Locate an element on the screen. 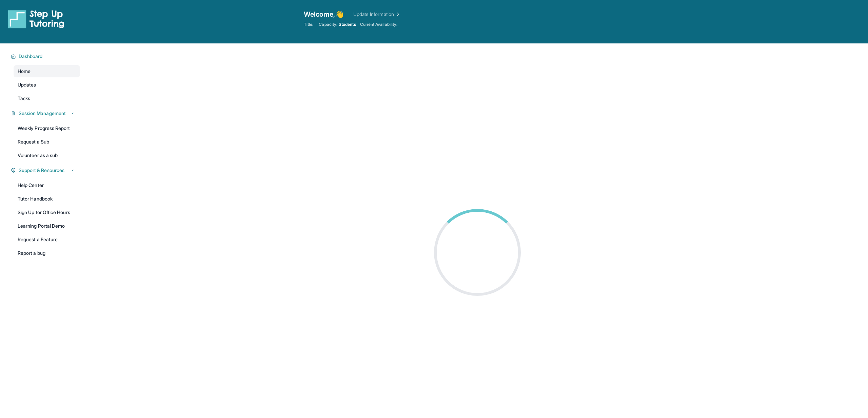  a: Report a bug is located at coordinates (47, 253).